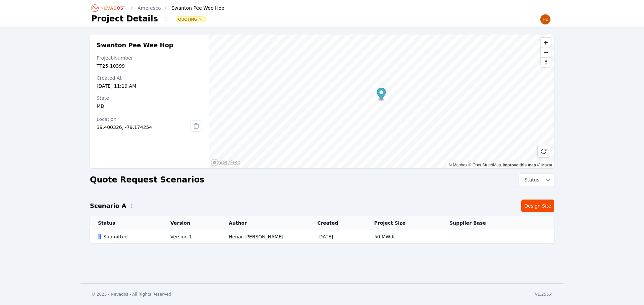 The image size is (644, 305). Describe the element at coordinates (546, 53) in the screenshot. I see `span: Zoom out` at that location.